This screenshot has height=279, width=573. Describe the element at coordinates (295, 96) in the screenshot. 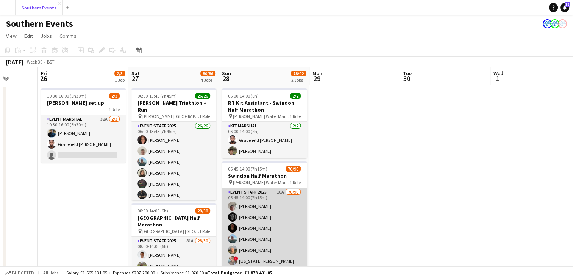

I see `span: 2/2` at that location.